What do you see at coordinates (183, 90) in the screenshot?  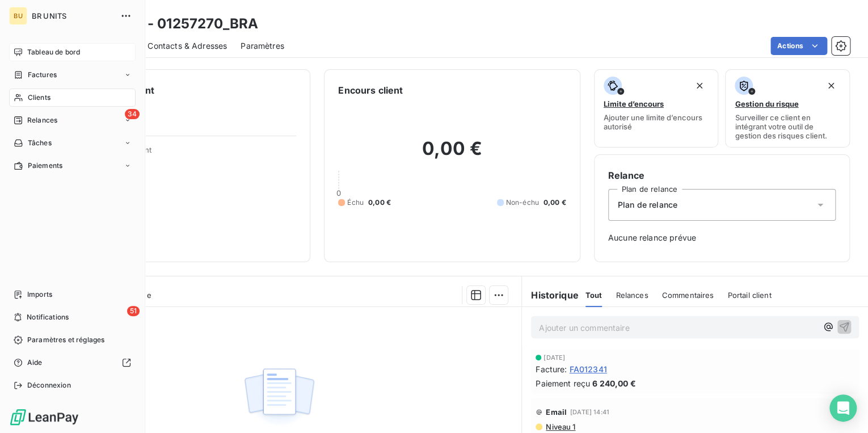 I see `h6: Informations client` at bounding box center [183, 90].